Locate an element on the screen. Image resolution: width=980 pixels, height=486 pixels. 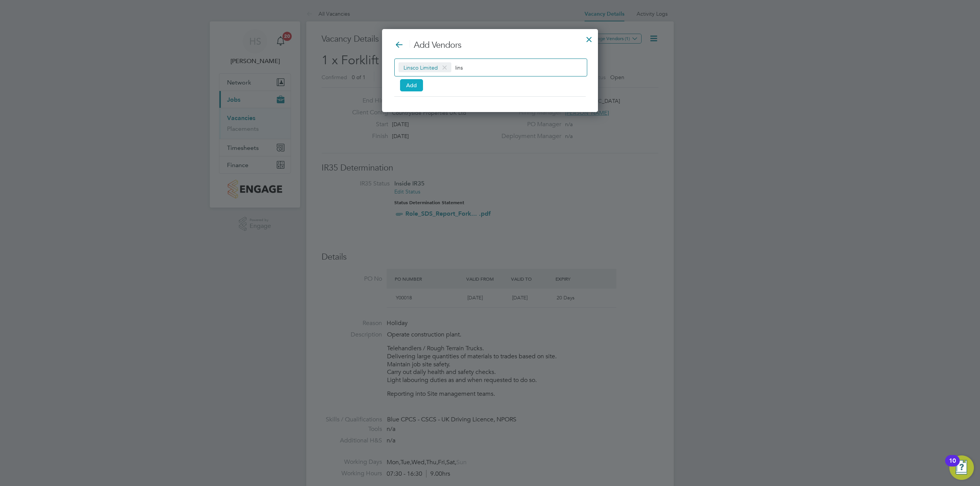
span: Linsco Limited is located at coordinates (425, 67).